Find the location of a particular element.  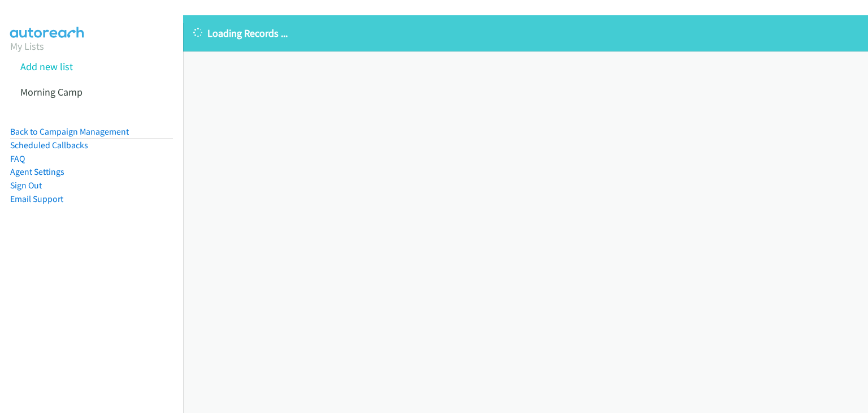

a: Add new list is located at coordinates (47, 66).